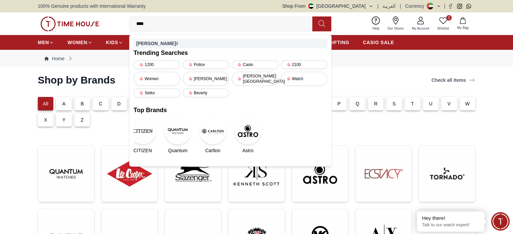  What do you see at coordinates (206, 93) in the screenshot?
I see `div: Beverly` at bounding box center [206, 93].